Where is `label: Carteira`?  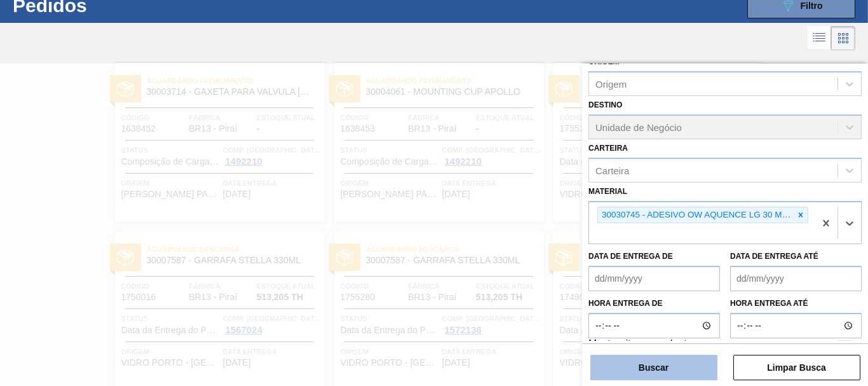 label: Carteira is located at coordinates (609, 148).